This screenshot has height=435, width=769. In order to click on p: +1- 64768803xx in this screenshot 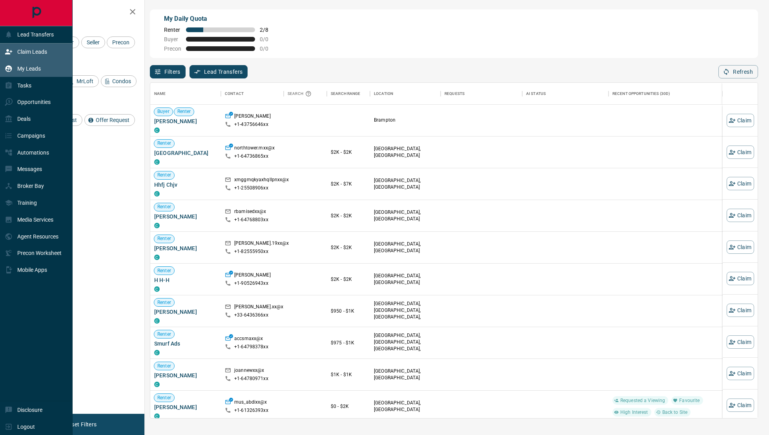, I will do `click(251, 220)`.